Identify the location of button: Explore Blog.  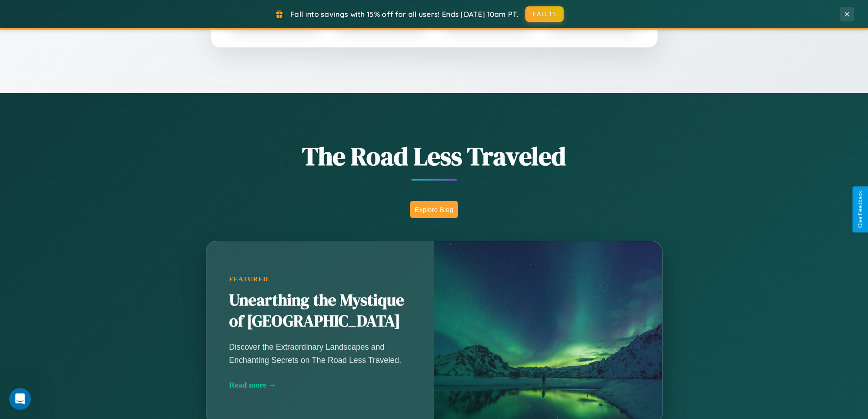
(434, 209).